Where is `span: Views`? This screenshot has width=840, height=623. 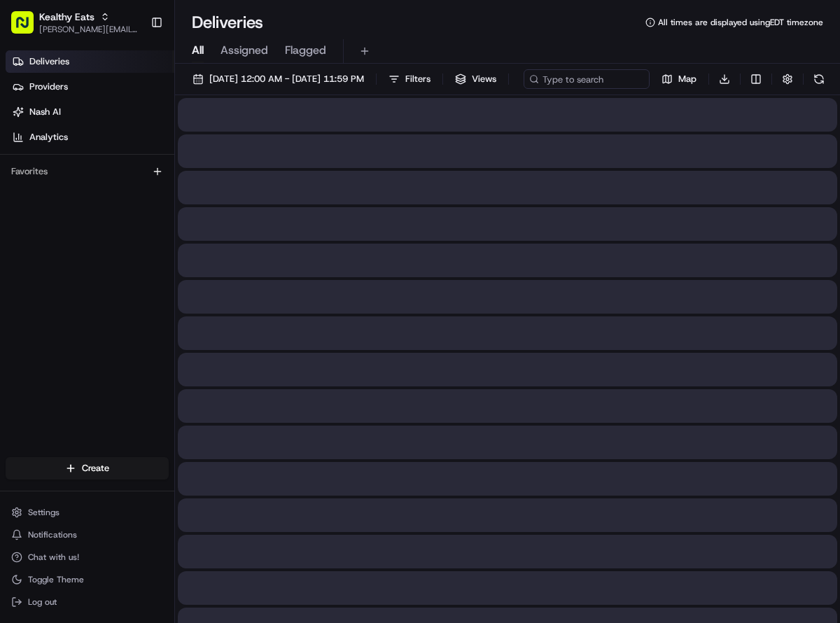 span: Views is located at coordinates (484, 79).